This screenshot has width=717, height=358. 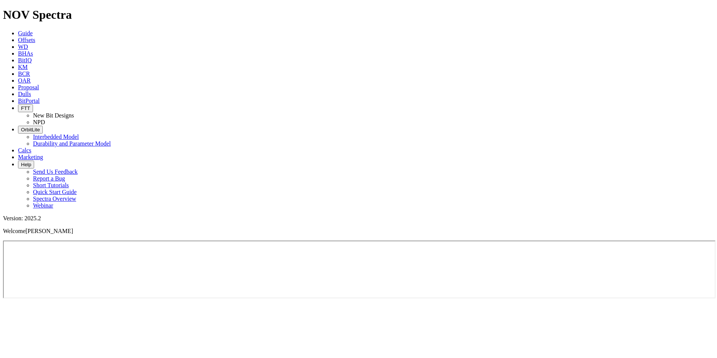 What do you see at coordinates (56, 137) in the screenshot?
I see `a: Interbedded Model` at bounding box center [56, 137].